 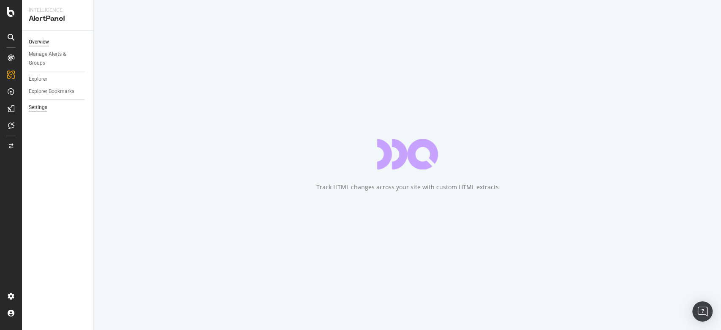 I want to click on img: tab_keywords_by_traffic_grey.svg, so click(x=88, y=52).